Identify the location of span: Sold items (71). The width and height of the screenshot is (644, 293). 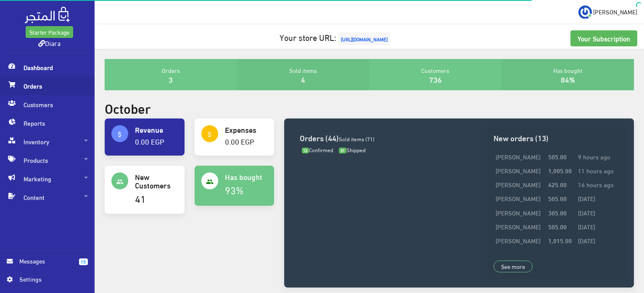
(357, 139).